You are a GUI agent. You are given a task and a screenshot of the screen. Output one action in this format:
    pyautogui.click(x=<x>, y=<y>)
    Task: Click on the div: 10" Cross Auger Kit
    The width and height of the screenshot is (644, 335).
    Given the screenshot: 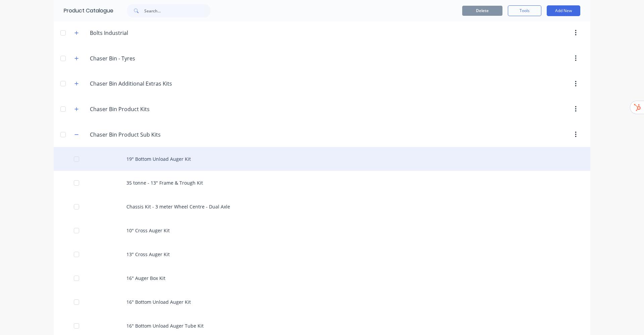 What is the action you would take?
    pyautogui.click(x=322, y=231)
    